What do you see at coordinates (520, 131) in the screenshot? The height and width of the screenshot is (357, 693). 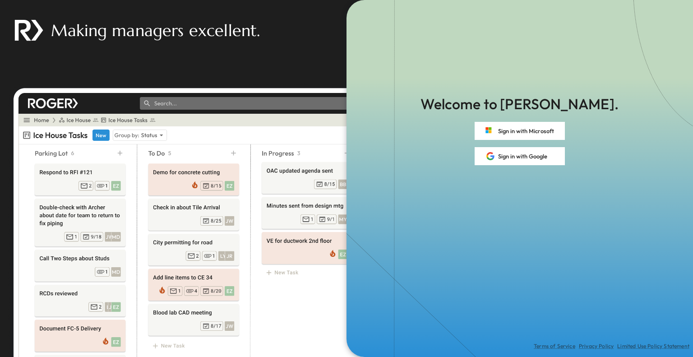 I see `button: Sign in with Microsoft` at bounding box center [520, 131].